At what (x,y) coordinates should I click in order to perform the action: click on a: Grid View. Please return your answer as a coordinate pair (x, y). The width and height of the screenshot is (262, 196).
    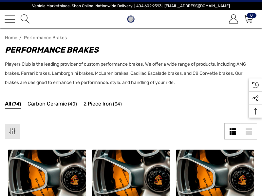
    Looking at the image, I should click on (232, 132).